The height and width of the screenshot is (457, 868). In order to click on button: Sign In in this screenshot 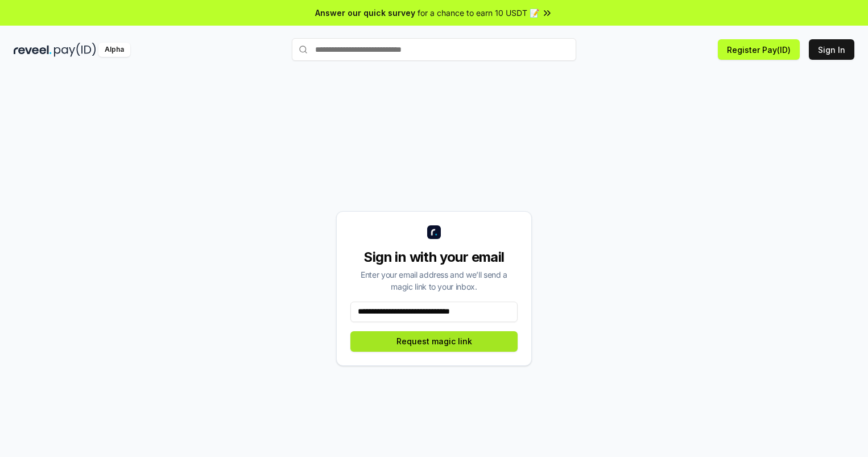, I will do `click(832, 49)`.